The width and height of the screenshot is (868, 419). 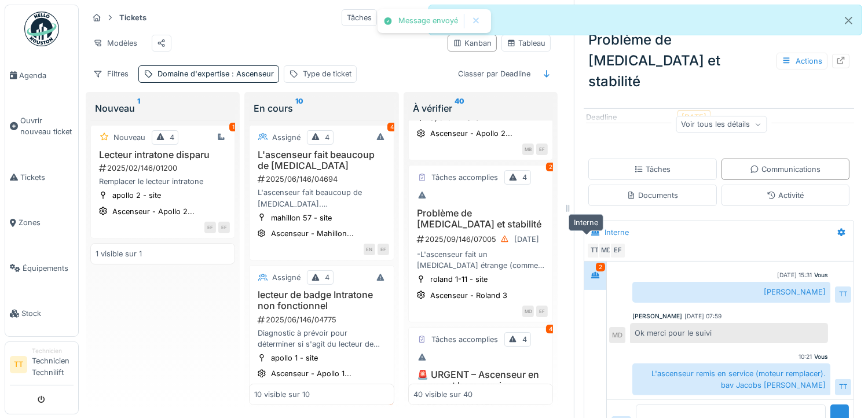 What do you see at coordinates (118, 253) in the screenshot?
I see `div: 1 visible sur 1` at bounding box center [118, 253].